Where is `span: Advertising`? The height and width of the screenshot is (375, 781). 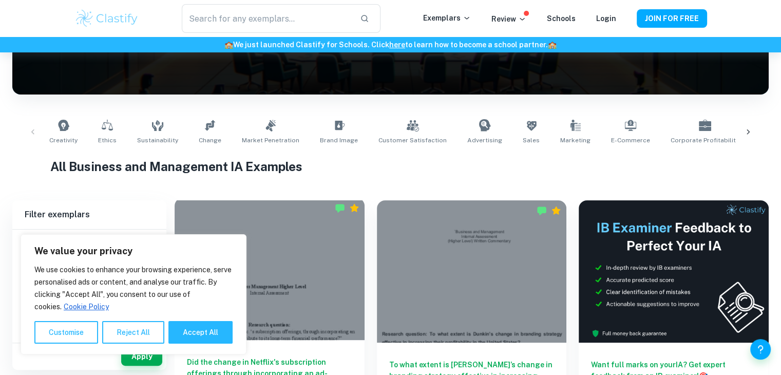 span: Advertising is located at coordinates (485, 140).